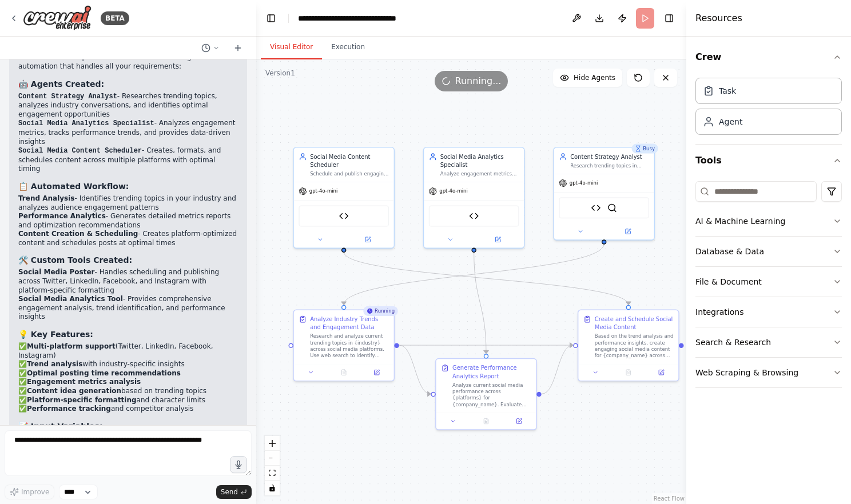 Image resolution: width=851 pixels, height=504 pixels. Describe the element at coordinates (54, 364) in the screenshot. I see `strong: Trend analysis` at that location.